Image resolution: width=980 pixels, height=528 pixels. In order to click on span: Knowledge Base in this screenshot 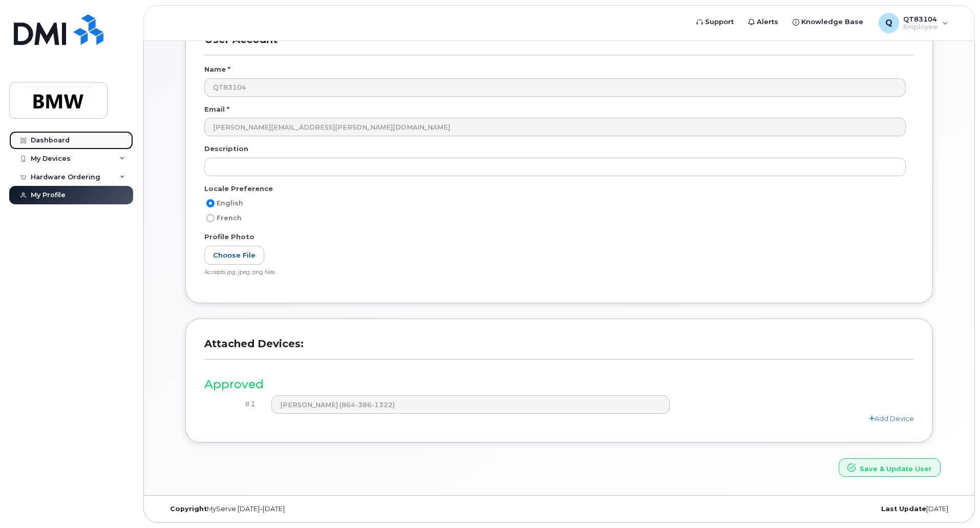, I will do `click(832, 22)`.